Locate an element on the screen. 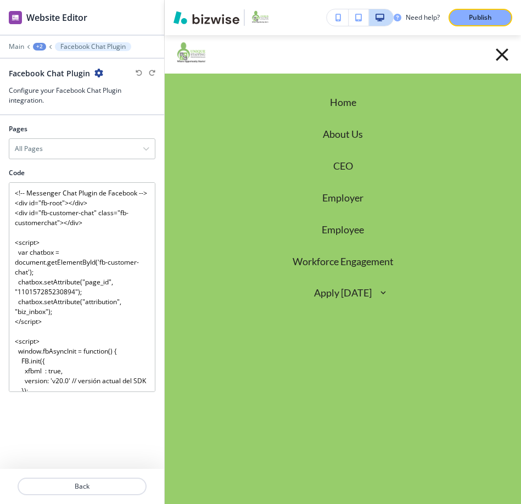 The image size is (521, 504). h3: Need help? is located at coordinates (423, 18).